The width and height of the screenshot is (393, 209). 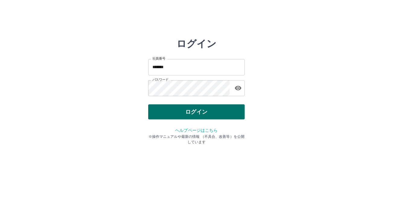 I want to click on label: 社員番号, so click(x=159, y=59).